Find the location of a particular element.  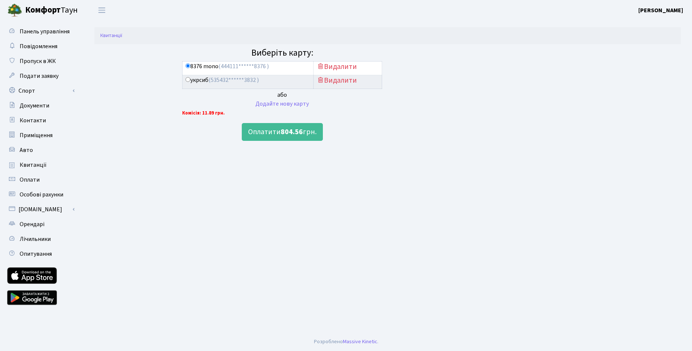

span: Квитанції is located at coordinates (33, 165).